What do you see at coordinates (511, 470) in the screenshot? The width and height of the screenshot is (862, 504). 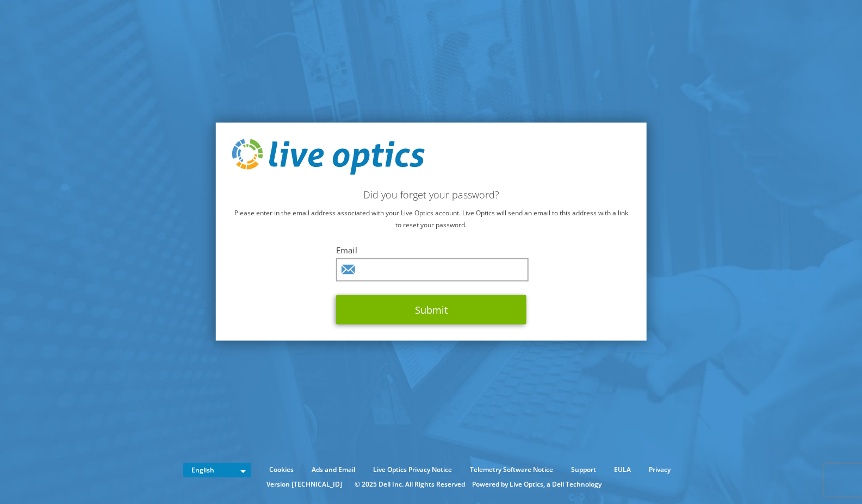 I see `a: Telemetry Software Notice` at bounding box center [511, 470].